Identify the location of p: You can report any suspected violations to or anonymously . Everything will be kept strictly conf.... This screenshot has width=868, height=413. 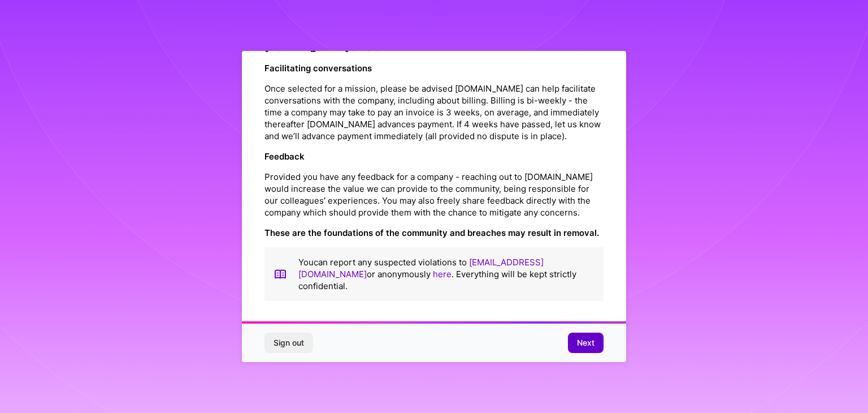
(446, 274).